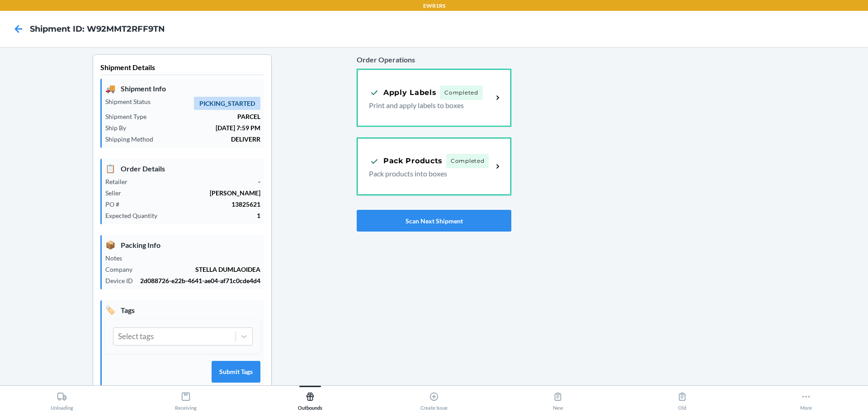 The image size is (868, 412). Describe the element at coordinates (207, 116) in the screenshot. I see `p: PARCEL` at that location.